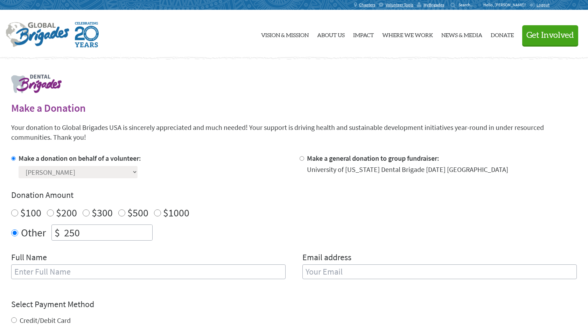  Describe the element at coordinates (37, 35) in the screenshot. I see `img: Global Brigades Logo` at that location.